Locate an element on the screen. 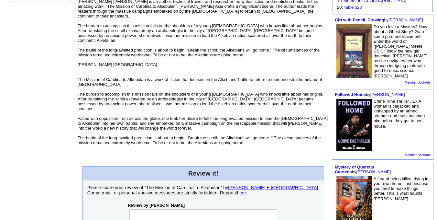 The image size is (437, 220). a: Mystery of Quercus Gardens is located at coordinates (354, 169).